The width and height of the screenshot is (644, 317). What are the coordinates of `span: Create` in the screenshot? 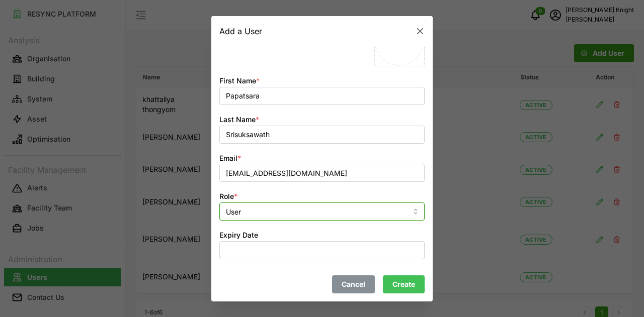 It's located at (403, 284).